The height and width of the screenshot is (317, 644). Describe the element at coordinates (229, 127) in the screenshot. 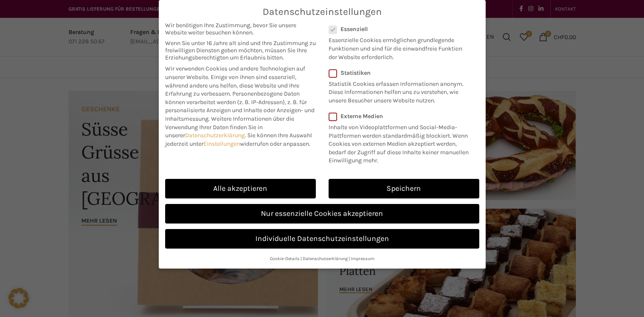

I see `span: Weitere Informationen über die Verwendung Ihrer Daten finden Sie in unserer .` at that location.